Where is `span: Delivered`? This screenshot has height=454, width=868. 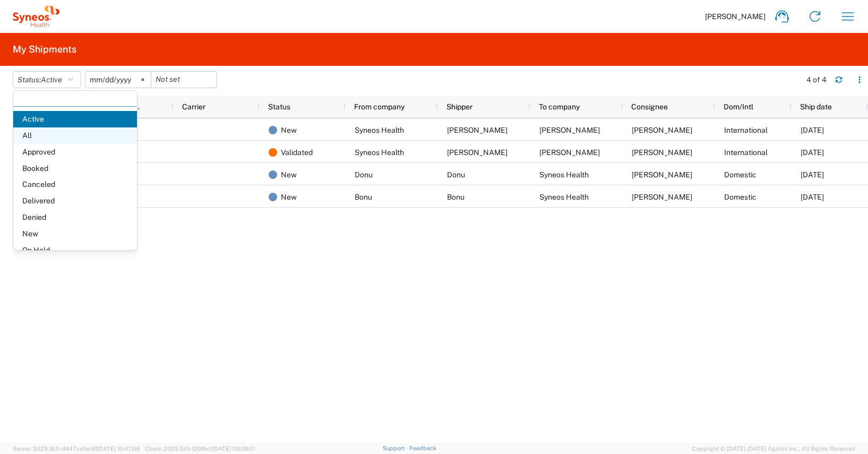 span: Delivered is located at coordinates (75, 201).